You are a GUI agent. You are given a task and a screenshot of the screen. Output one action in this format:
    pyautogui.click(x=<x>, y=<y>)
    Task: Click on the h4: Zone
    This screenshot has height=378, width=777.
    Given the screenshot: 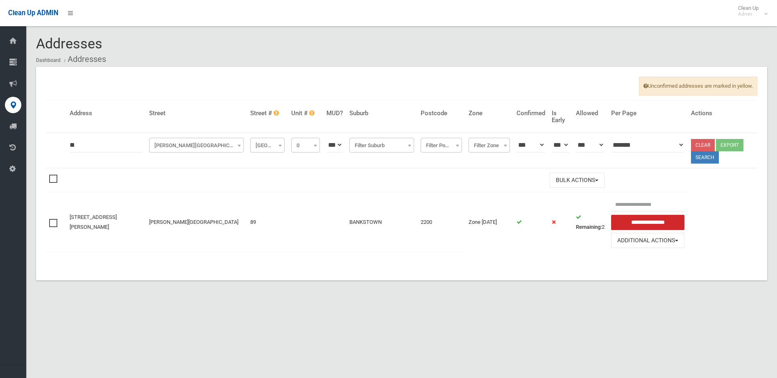 What is the action you would take?
    pyautogui.click(x=489, y=113)
    